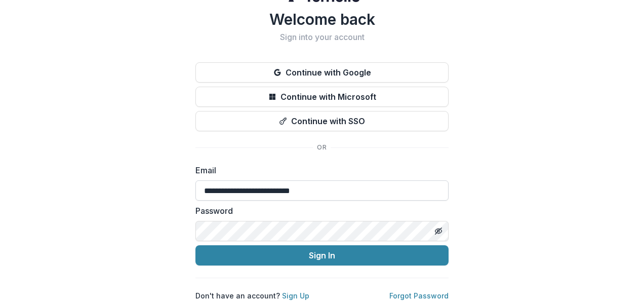  Describe the element at coordinates (322, 37) in the screenshot. I see `h2: Sign into your account` at that location.